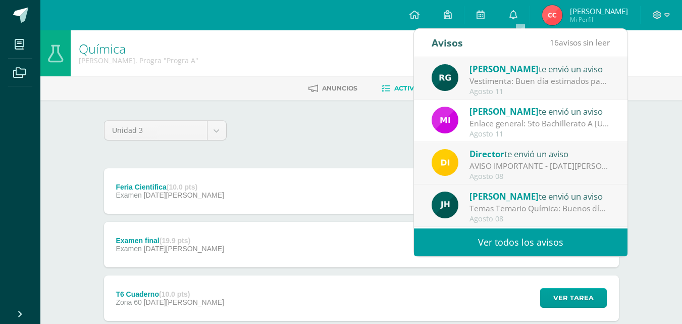  What do you see at coordinates (410, 88) in the screenshot?
I see `a: Actividades` at bounding box center [410, 88].